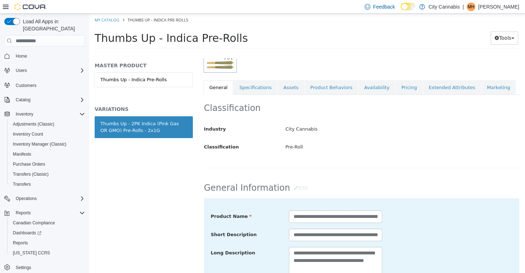 The width and height of the screenshot is (525, 273). What do you see at coordinates (29, 164) in the screenshot?
I see `a: Purchase Orders` at bounding box center [29, 164].